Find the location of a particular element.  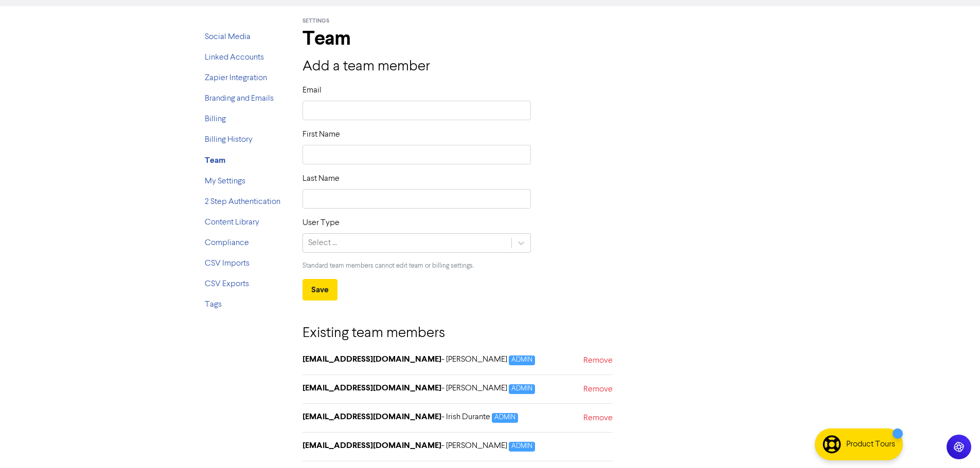

h3: Add a team member is located at coordinates (539, 67).